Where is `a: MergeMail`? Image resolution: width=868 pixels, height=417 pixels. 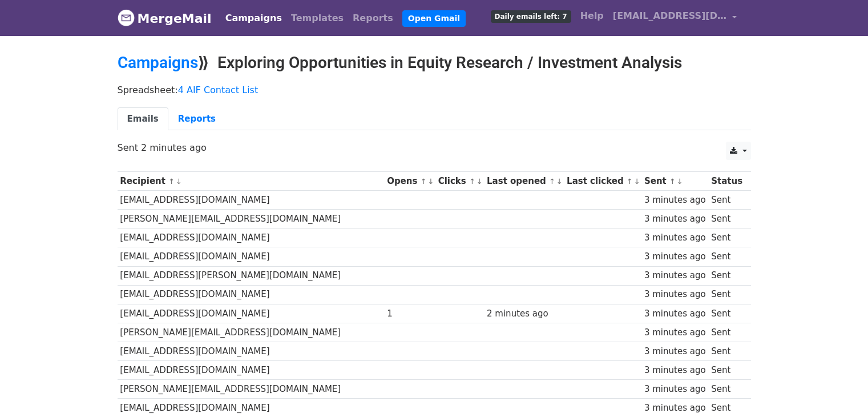 a: MergeMail is located at coordinates (164, 18).